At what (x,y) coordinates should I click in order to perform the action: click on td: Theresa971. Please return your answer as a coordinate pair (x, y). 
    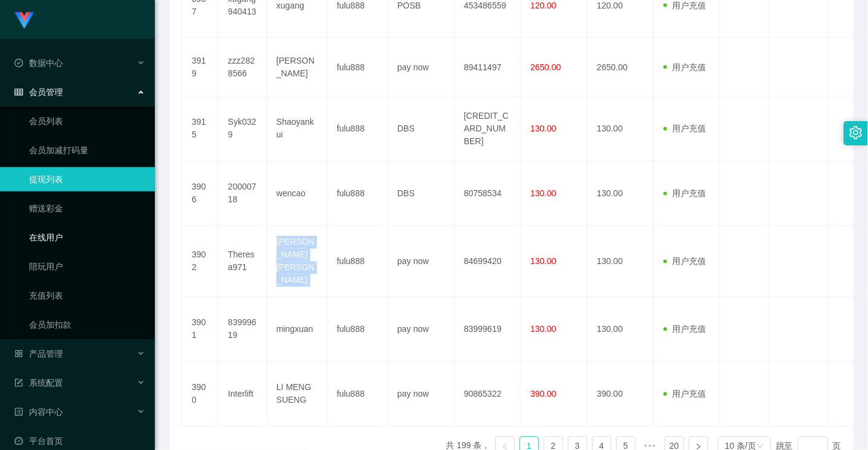
    Looking at the image, I should click on (243, 262).